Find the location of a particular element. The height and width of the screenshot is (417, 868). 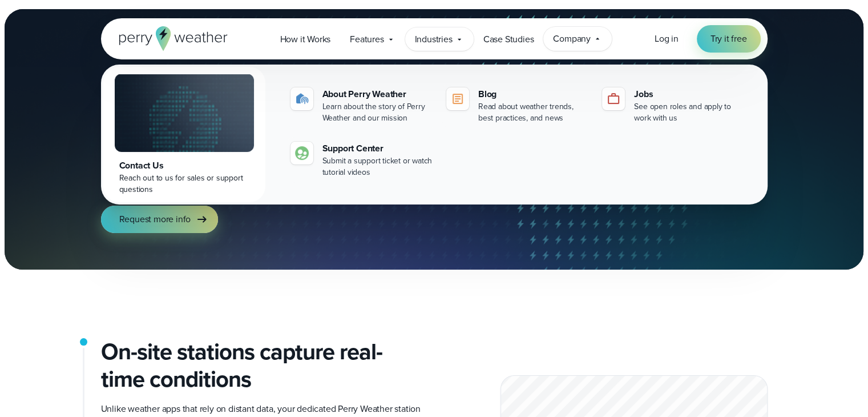

div: Read about weather trends, best practices, and news is located at coordinates (533, 113).